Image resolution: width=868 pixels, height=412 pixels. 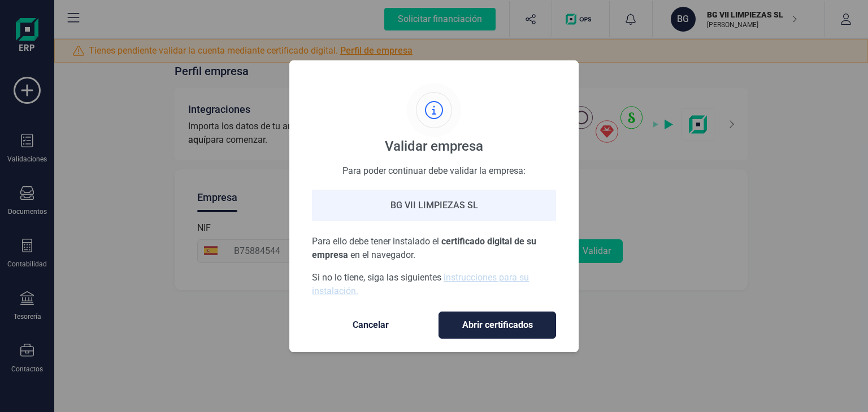 I want to click on div: Para poder continuar debe validar la empresa:, so click(x=434, y=170).